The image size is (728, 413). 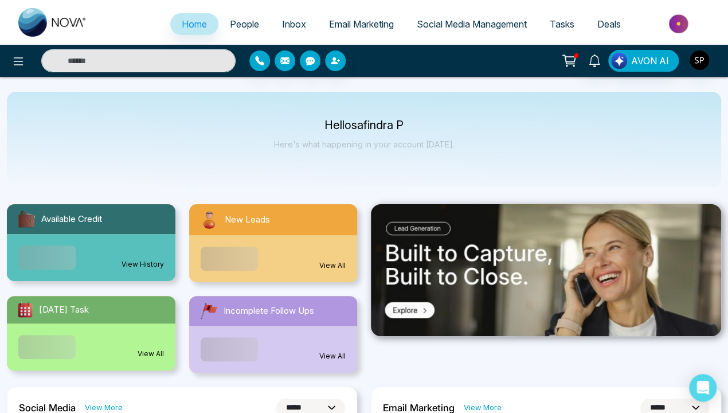 I want to click on img: todayTask.svg, so click(x=25, y=309).